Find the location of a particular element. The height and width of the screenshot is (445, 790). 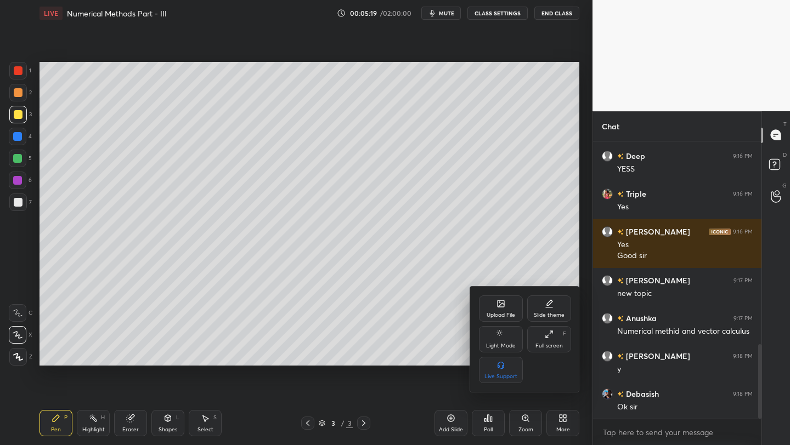

div: Slide theme is located at coordinates (549, 315).